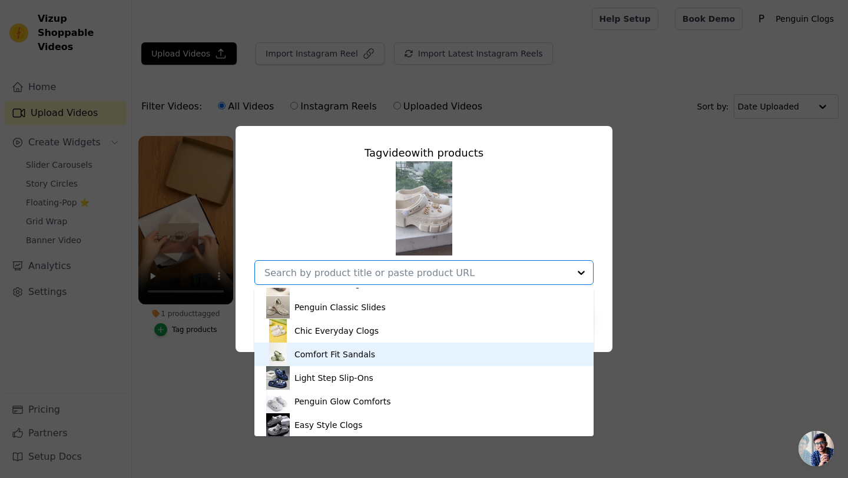 Image resolution: width=848 pixels, height=478 pixels. I want to click on div: Easy Style Clogs, so click(328, 425).